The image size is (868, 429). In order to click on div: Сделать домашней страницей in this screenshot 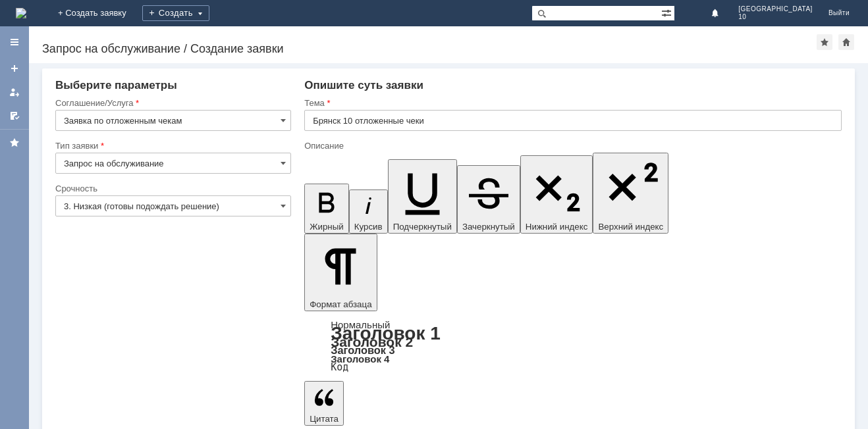, I will do `click(847, 42)`.